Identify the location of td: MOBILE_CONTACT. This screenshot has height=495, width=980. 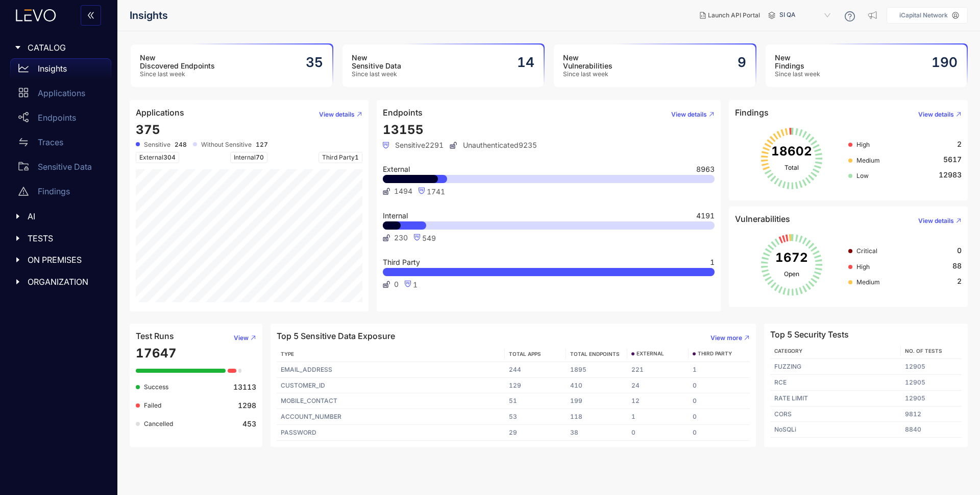
(391, 400).